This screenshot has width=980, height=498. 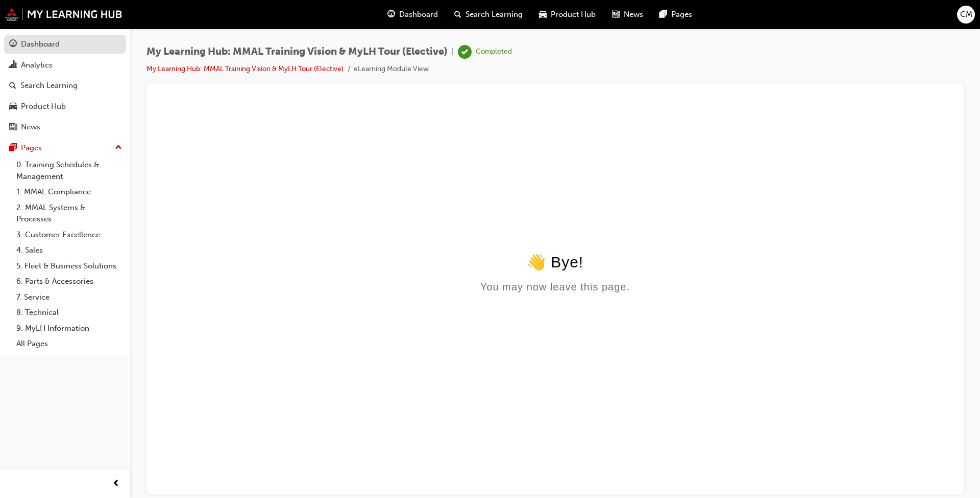 I want to click on a: guage-iconDashboard, so click(x=413, y=14).